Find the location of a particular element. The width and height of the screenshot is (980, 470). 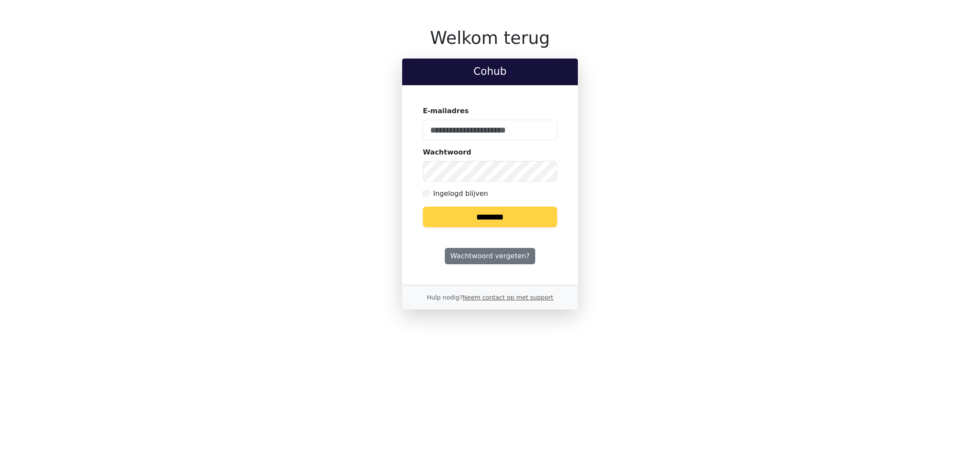

label: Wachtwoord is located at coordinates (447, 153).